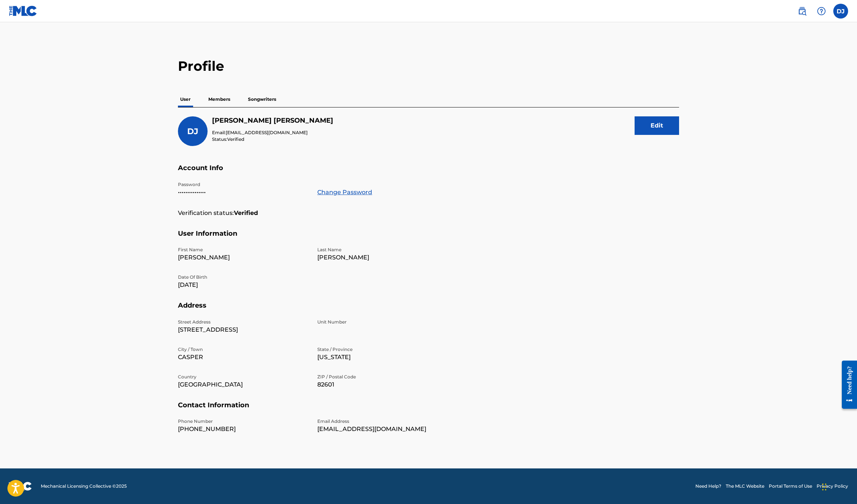 The image size is (857, 504). Describe the element at coordinates (821, 11) in the screenshot. I see `div: Help` at that location.